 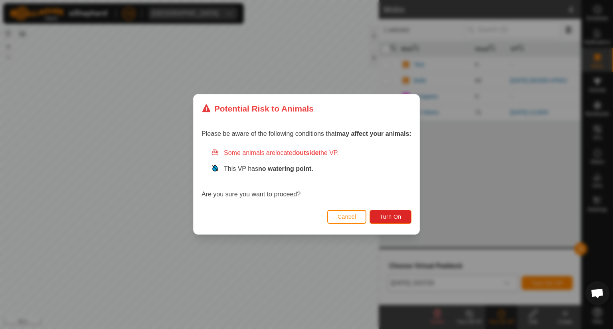 I want to click on a: Open chat, so click(x=597, y=294).